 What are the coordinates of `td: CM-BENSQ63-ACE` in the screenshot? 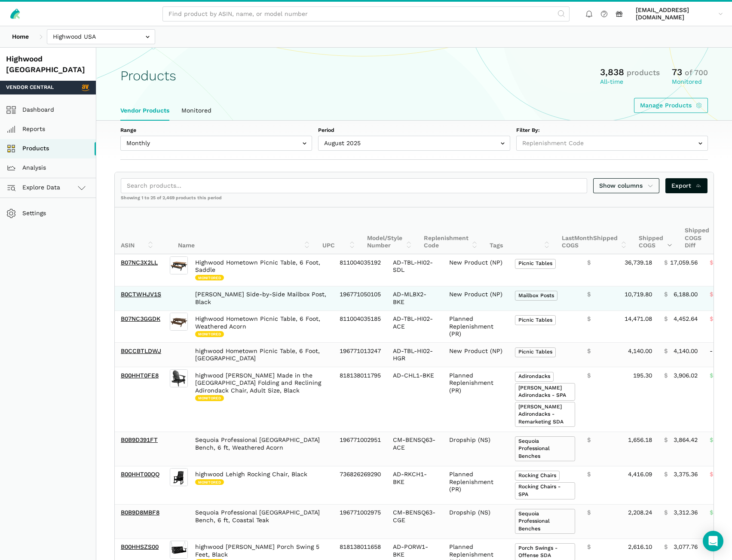 It's located at (414, 449).